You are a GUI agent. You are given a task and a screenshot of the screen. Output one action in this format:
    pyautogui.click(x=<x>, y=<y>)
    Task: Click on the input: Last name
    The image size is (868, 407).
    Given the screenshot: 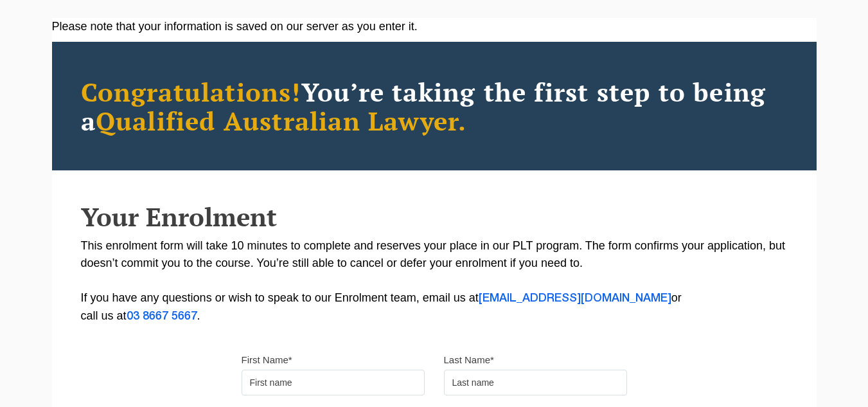 What is the action you would take?
    pyautogui.click(x=535, y=383)
    